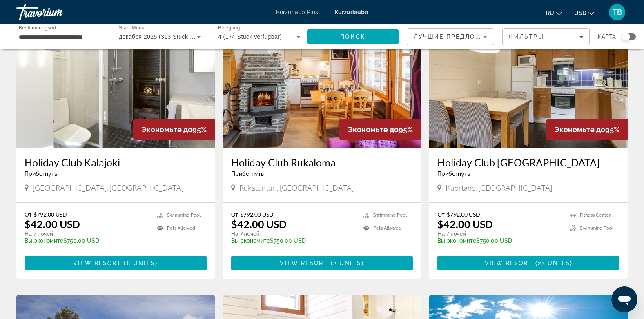  Describe the element at coordinates (116, 263) in the screenshot. I see `a: View Resort(8 units)` at that location.